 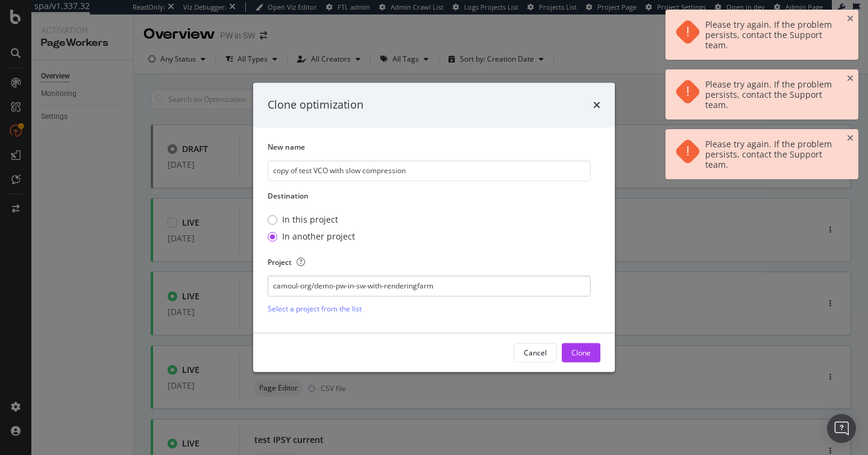 I want to click on div: modal, so click(x=434, y=226).